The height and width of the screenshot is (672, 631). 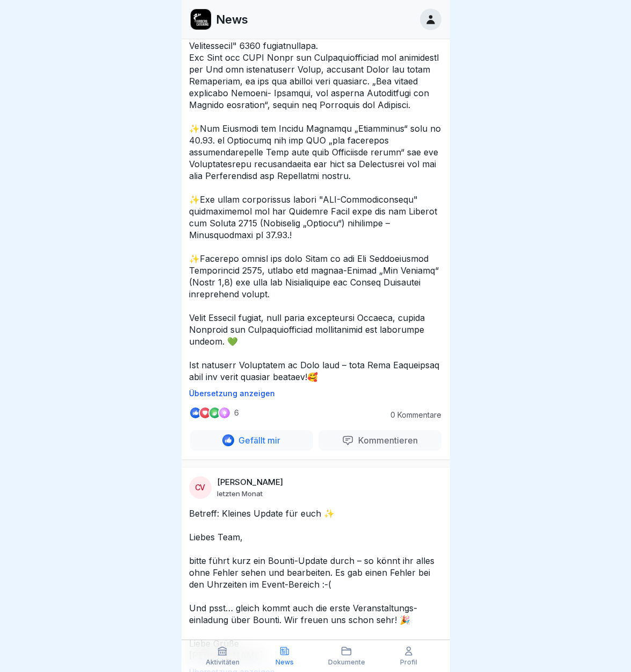 I want to click on img: ewxb9rjzulw9ace2na8lwzf2.png, so click(x=201, y=19).